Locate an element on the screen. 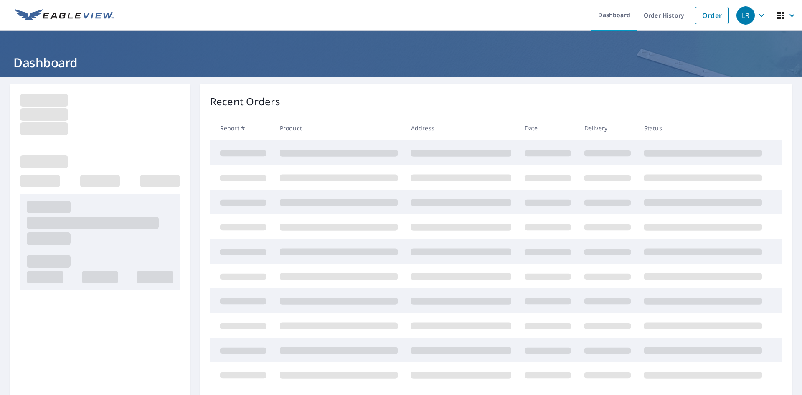 The height and width of the screenshot is (395, 802). th: Status is located at coordinates (703, 128).